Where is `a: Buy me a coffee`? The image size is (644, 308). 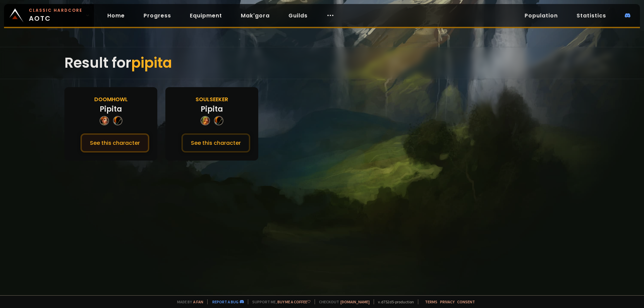 a: Buy me a coffee is located at coordinates (294, 302).